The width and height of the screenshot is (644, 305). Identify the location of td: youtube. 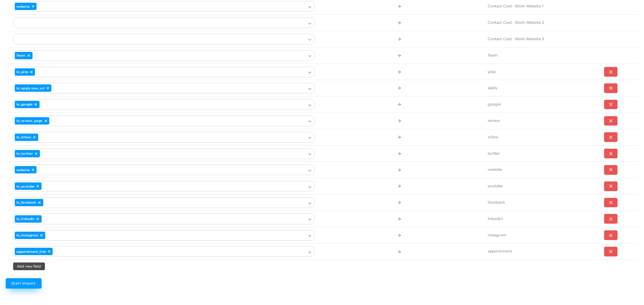
(538, 186).